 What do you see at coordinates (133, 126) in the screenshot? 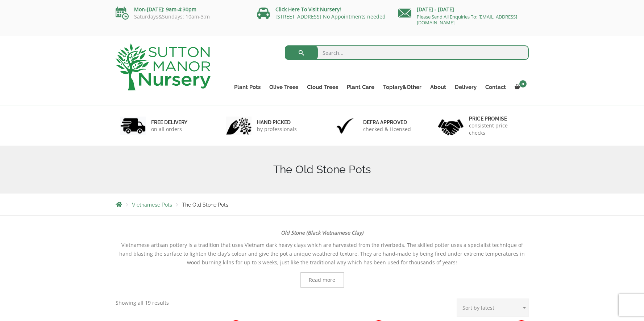
I see `img: 1.jpg` at bounding box center [133, 126].